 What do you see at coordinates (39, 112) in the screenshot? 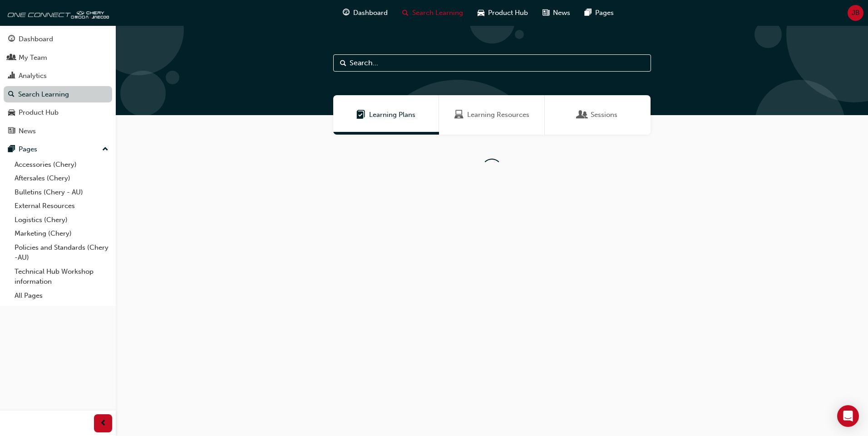
I see `div: Product Hub` at bounding box center [39, 112].